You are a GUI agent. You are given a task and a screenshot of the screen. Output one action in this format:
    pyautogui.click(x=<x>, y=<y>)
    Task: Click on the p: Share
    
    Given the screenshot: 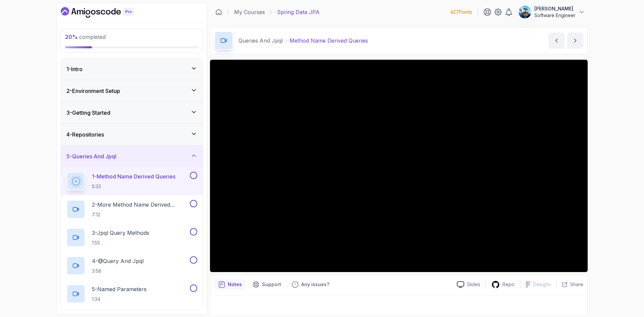 What is the action you would take?
    pyautogui.click(x=577, y=285)
    